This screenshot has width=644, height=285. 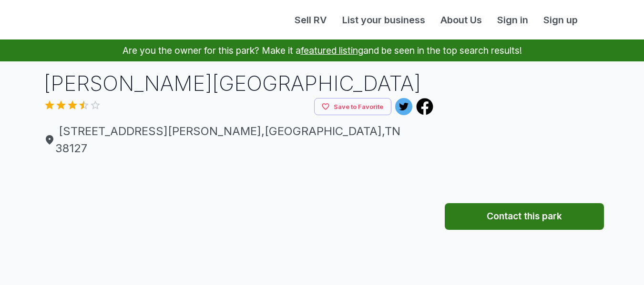 What do you see at coordinates (331, 51) in the screenshot?
I see `a: featured listing` at bounding box center [331, 51].